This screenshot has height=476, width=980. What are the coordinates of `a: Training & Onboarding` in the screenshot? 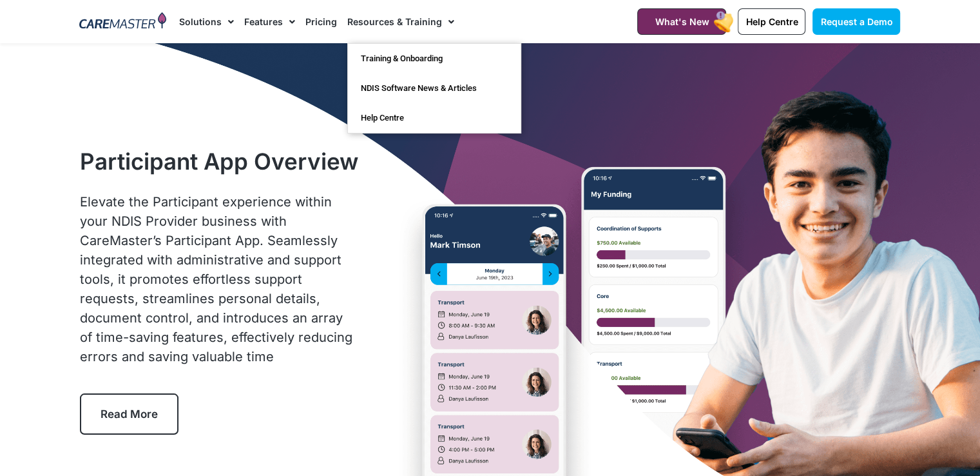 It's located at (434, 59).